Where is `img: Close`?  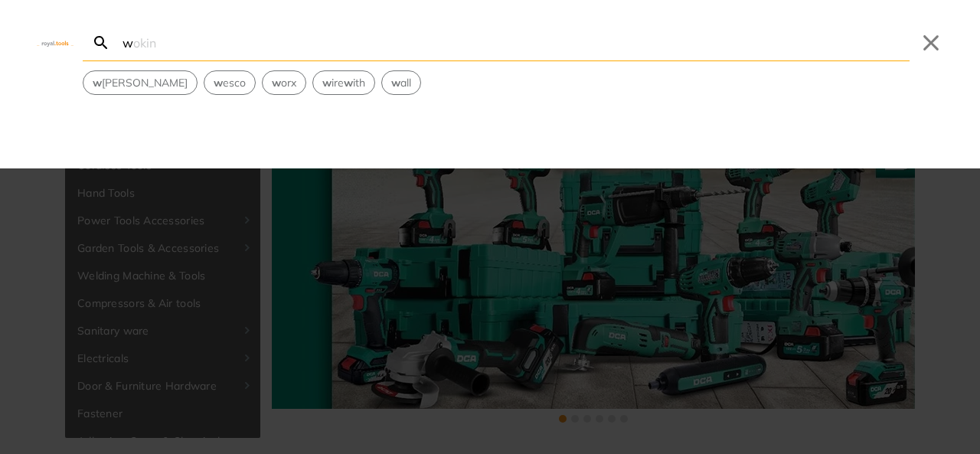 img: Close is located at coordinates (56, 43).